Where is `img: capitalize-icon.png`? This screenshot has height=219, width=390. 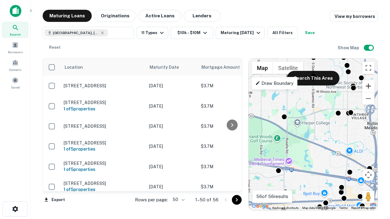
img: capitalize-icon.png is located at coordinates (16, 11).